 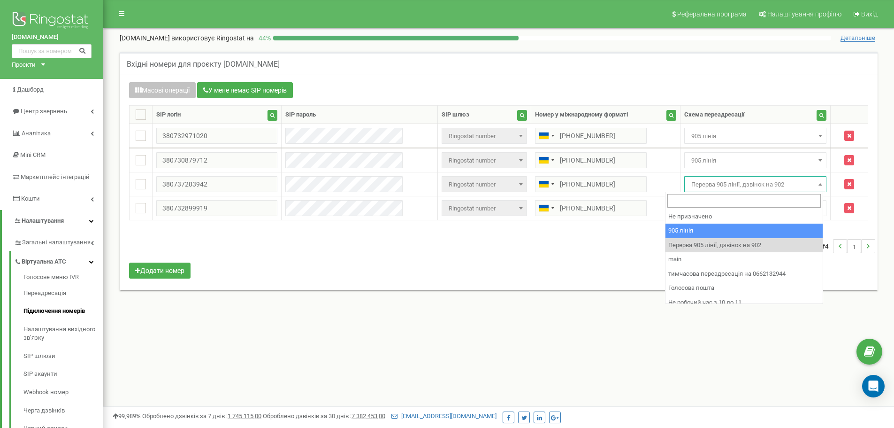 I want to click on a: Загальні налаштування, so click(x=59, y=241).